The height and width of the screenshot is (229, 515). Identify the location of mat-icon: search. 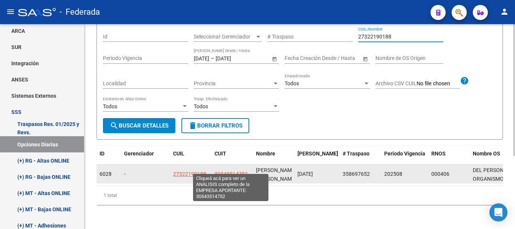
(114, 125).